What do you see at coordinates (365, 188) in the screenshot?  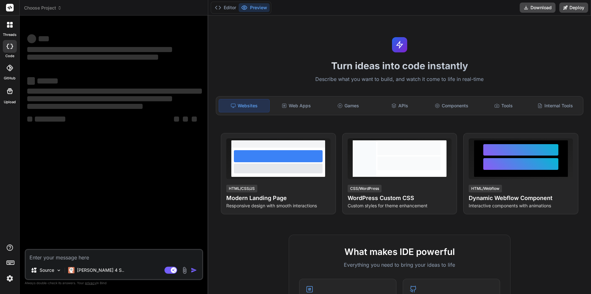 I see `div: CSS/WordPress` at bounding box center [365, 188].